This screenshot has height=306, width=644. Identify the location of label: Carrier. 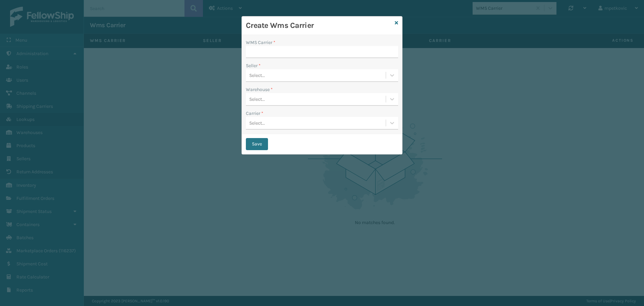
(254, 113).